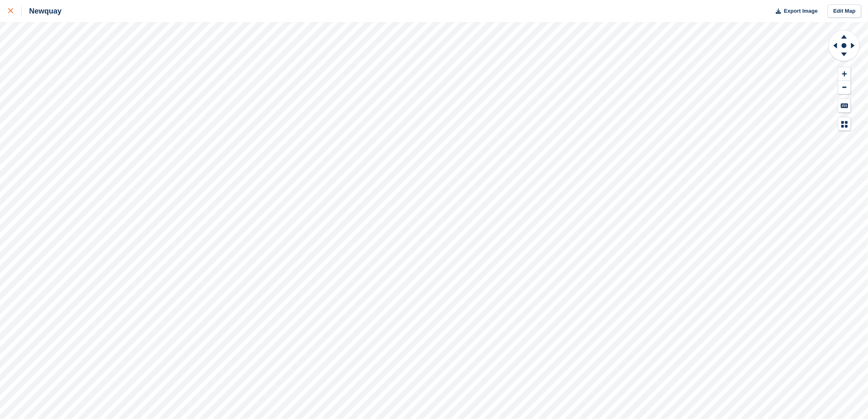  Describe the element at coordinates (844, 88) in the screenshot. I see `button: Zoom Out` at that location.